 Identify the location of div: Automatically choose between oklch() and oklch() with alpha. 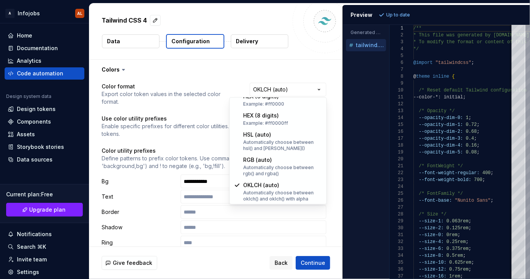
(282, 196).